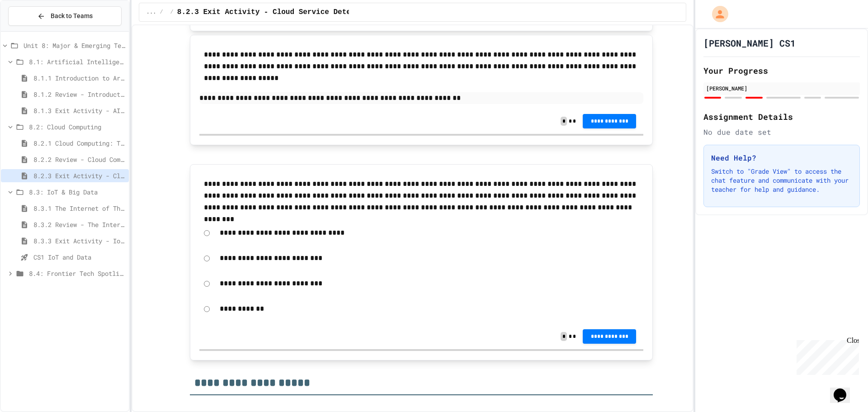  I want to click on span: 8.2: Cloud Computing, so click(76, 127).